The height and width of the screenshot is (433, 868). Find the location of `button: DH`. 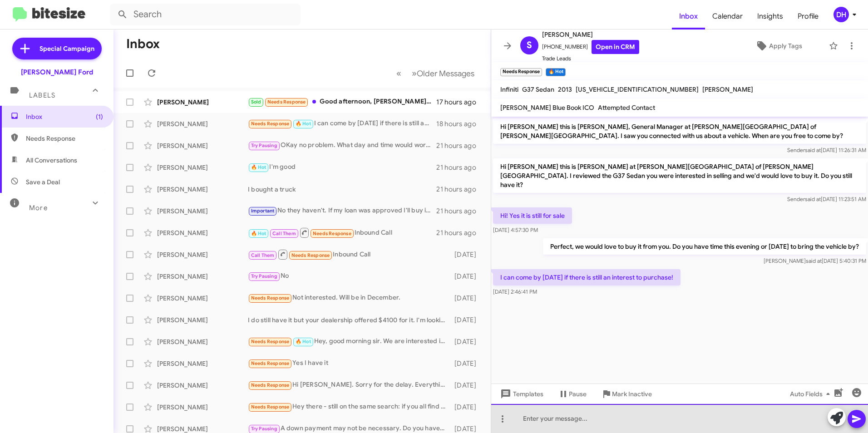

button: DH is located at coordinates (842, 14).